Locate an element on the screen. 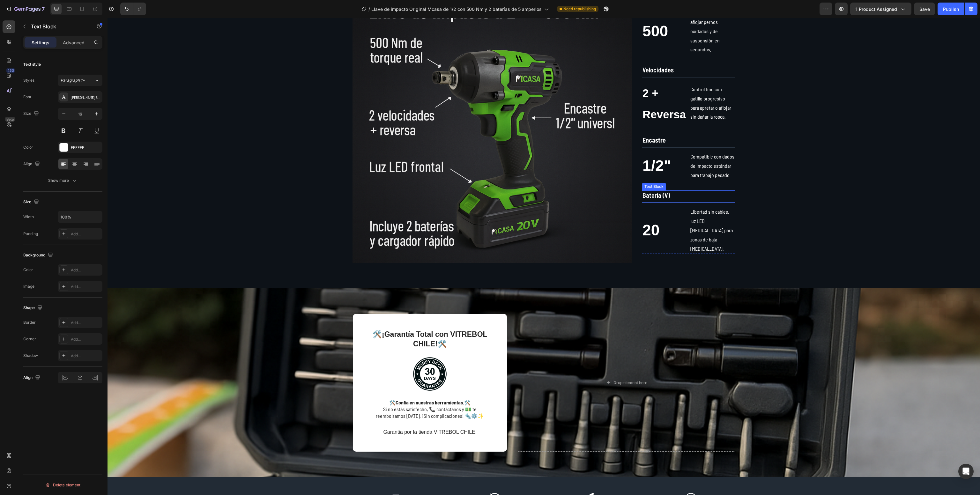  div: Shape is located at coordinates (33, 308).